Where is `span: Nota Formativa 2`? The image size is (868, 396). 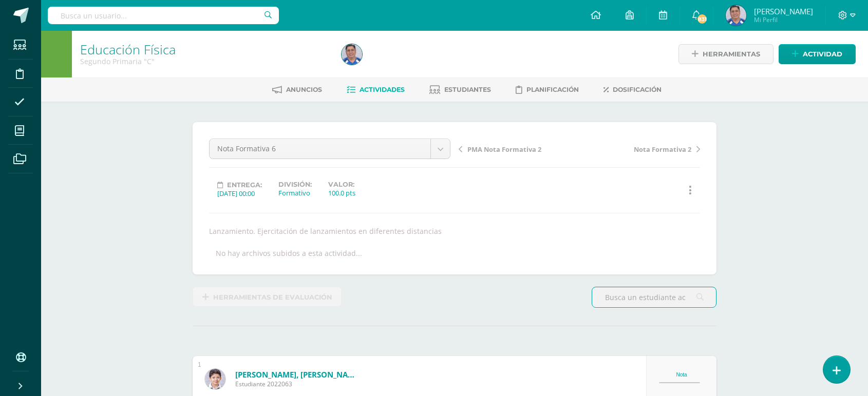 span: Nota Formativa 2 is located at coordinates (662, 150).